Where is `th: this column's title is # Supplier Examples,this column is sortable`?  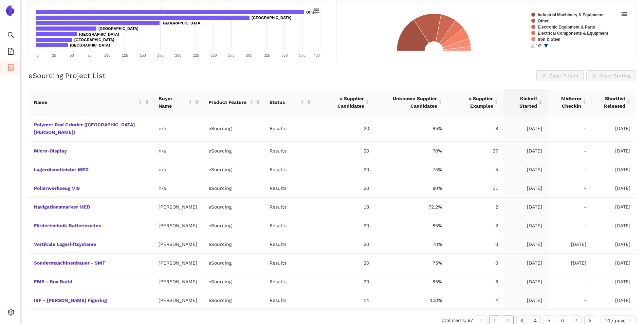
th: this column's title is # Supplier Examples,this column is sortable is located at coordinates (475, 102).